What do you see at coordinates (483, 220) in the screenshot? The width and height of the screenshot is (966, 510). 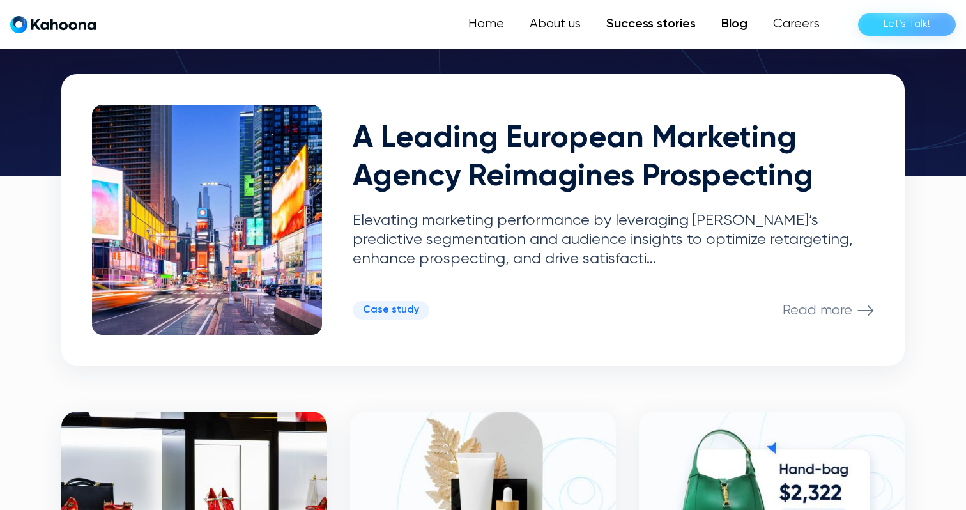 I see `a: A Leading European Marketing Agency Reimagines ProspectingElevating marketing performance by leve...` at bounding box center [483, 220].